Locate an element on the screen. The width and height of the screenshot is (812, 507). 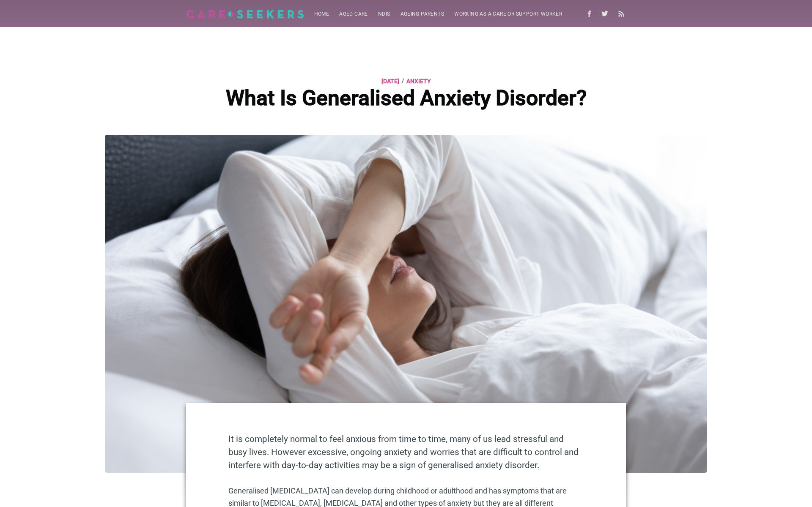
p: It is completely normal to feel anxious from time to time, many of us lead stressful and busy liv... is located at coordinates (406, 452).